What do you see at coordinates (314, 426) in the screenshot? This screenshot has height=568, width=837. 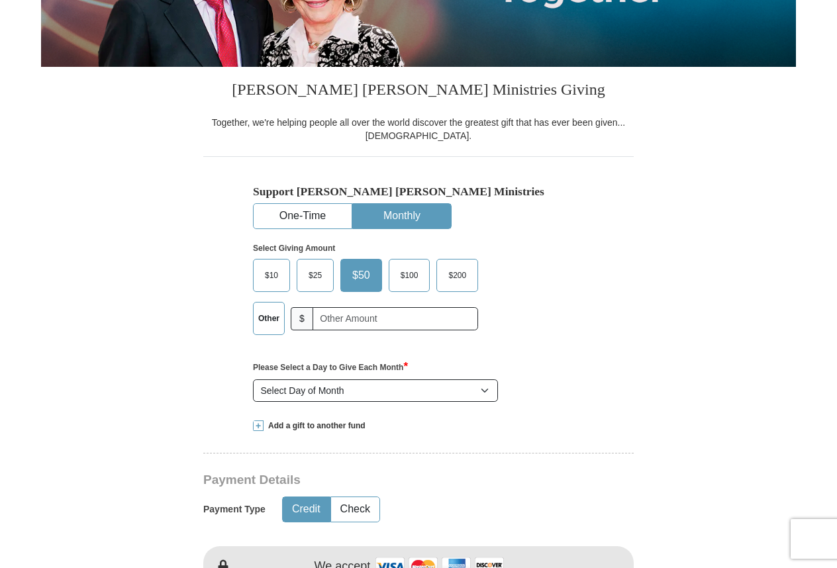 I see `span: Add a gift to another fund` at bounding box center [314, 426].